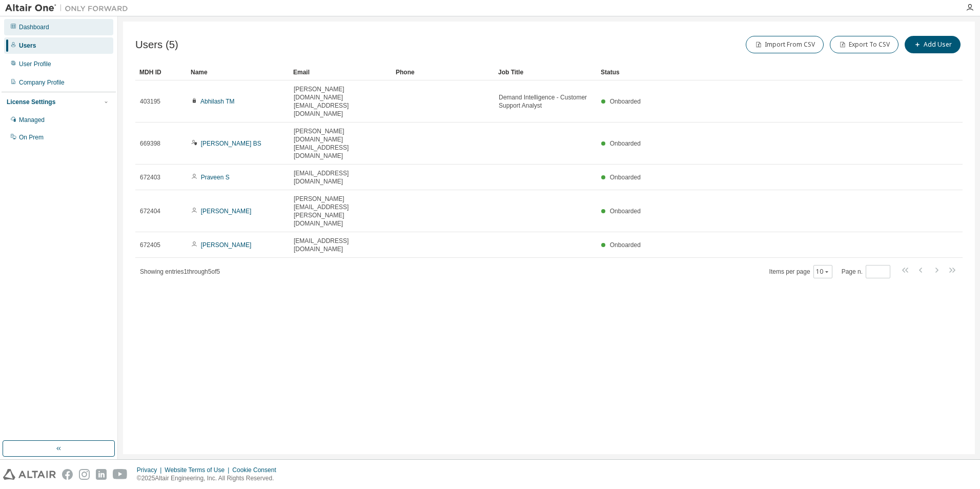 This screenshot has width=980, height=489. I want to click on span: 672404, so click(150, 211).